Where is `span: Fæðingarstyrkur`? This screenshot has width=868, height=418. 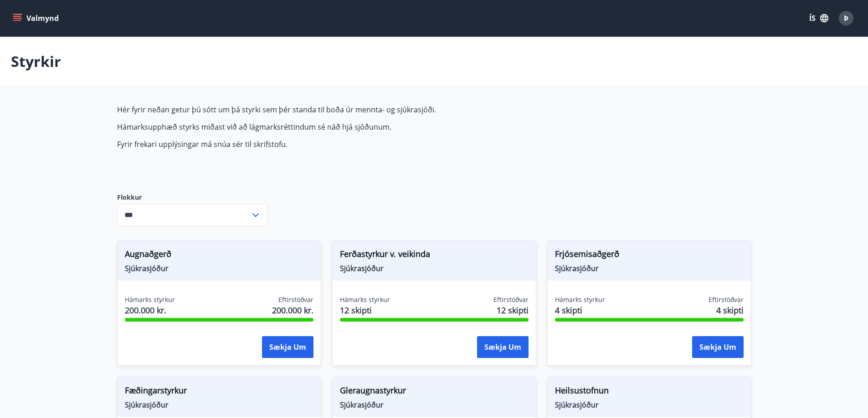
span: Fæðingarstyrkur is located at coordinates (219, 392).